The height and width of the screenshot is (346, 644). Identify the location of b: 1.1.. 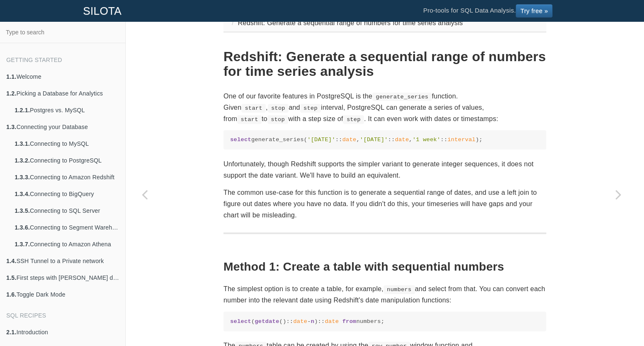
(11, 77).